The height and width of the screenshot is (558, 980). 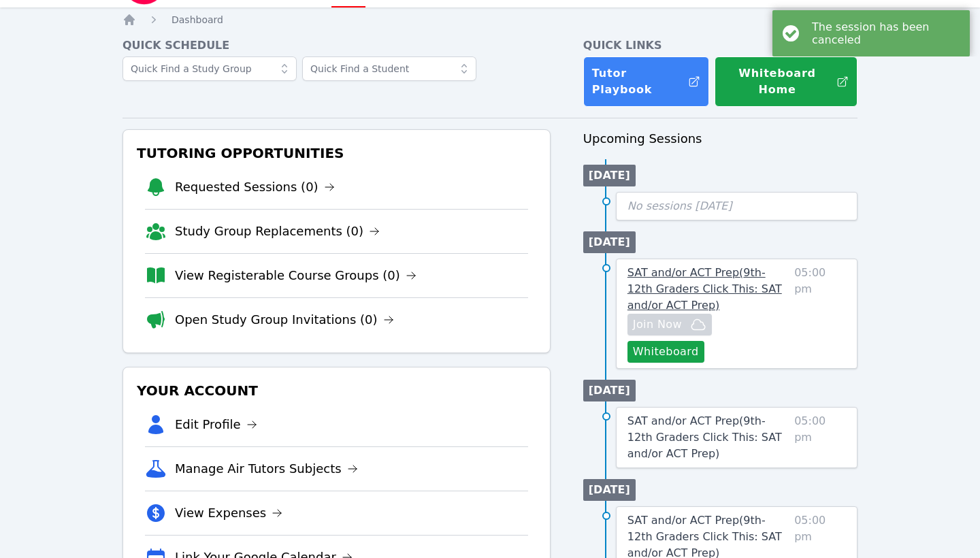 What do you see at coordinates (285, 319) in the screenshot?
I see `a: Open Study Group Invitations (0)` at bounding box center [285, 319].